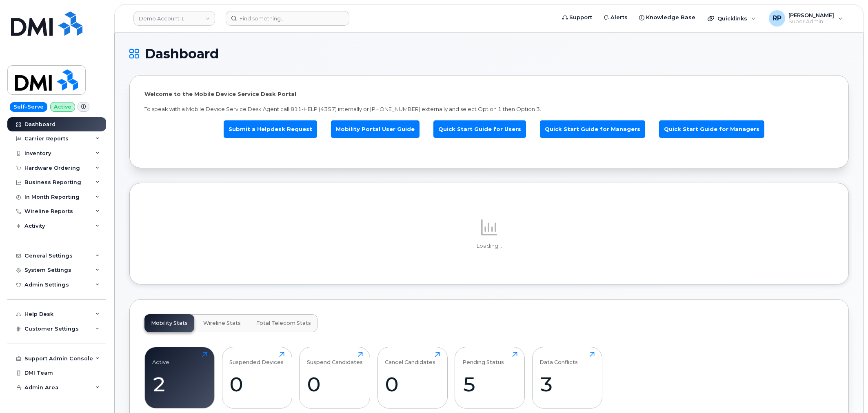  Describe the element at coordinates (489, 246) in the screenshot. I see `p: Loading...` at that location.